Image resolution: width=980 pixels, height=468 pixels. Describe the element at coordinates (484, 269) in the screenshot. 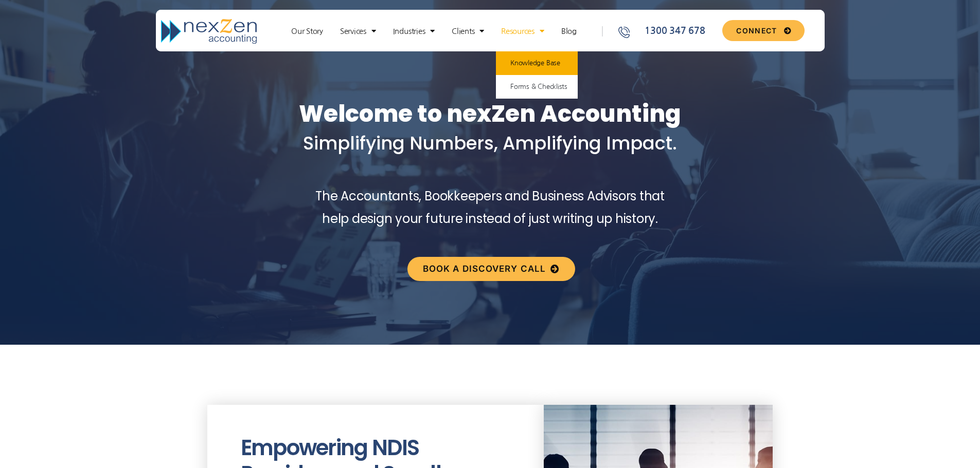

I see `span: Book a discovery call` at that location.